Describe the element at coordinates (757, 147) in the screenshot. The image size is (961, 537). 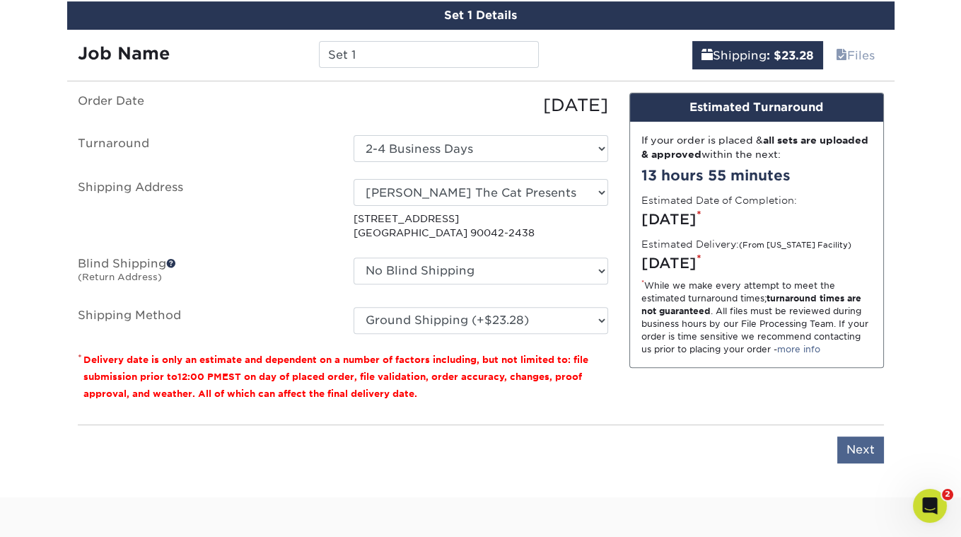
I see `div: If your order is placed & within the next:` at that location.